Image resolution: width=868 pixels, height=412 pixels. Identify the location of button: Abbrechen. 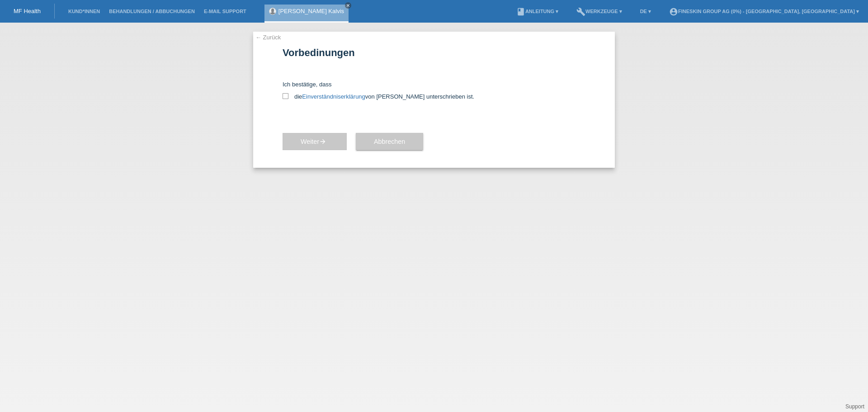
(389, 142).